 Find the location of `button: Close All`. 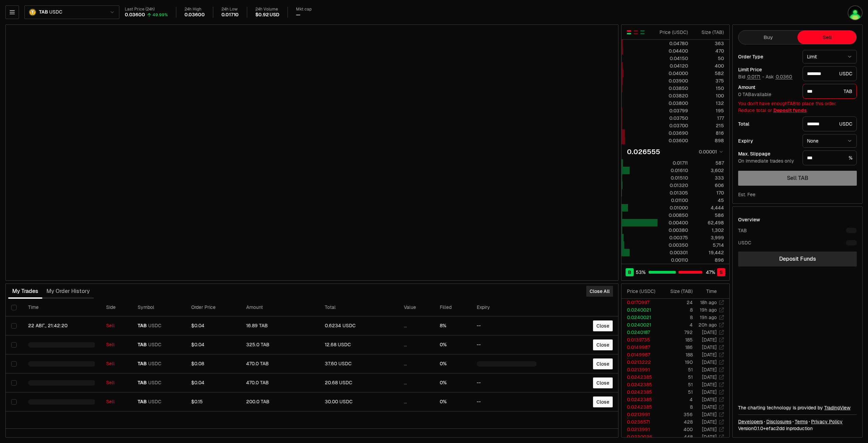

button: Close All is located at coordinates (599, 291).